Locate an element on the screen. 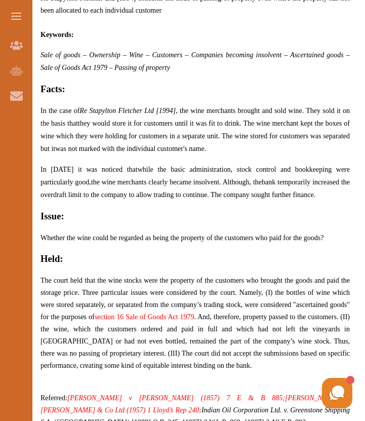 The image size is (365, 421). span: In the case of , the wine merchants brought and sold wine. They sold it on the basis that is located at coordinates (195, 117).